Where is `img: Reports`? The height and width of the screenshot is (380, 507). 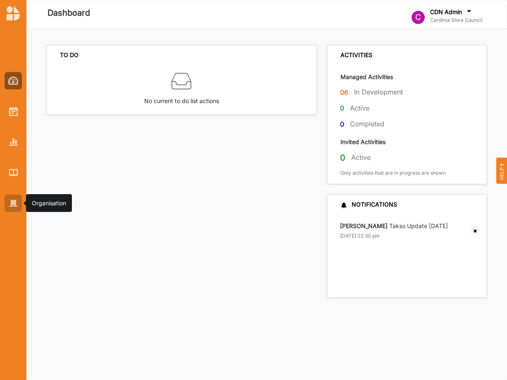 img: Reports is located at coordinates (13, 141).